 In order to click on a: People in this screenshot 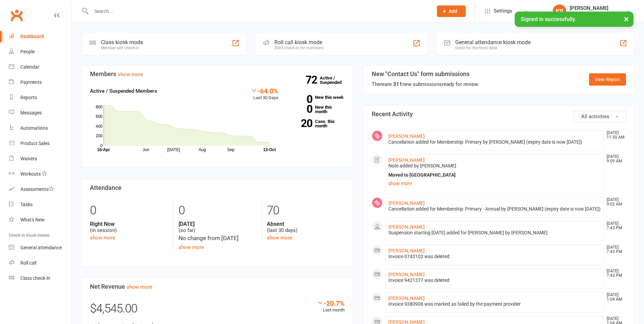, I will do `click(40, 52)`.